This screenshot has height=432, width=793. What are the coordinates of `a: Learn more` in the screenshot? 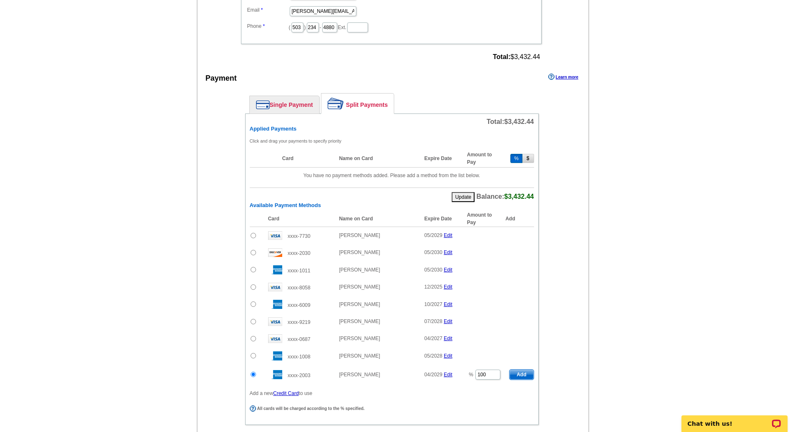 It's located at (563, 77).